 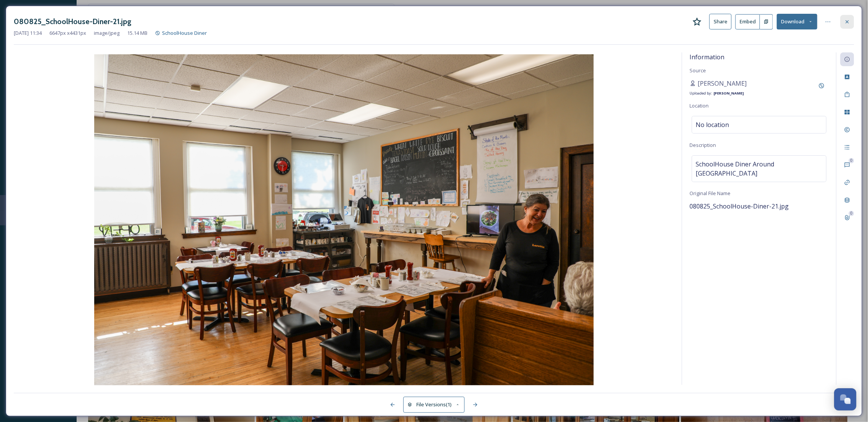 What do you see at coordinates (748, 21) in the screenshot?
I see `button: Embed` at bounding box center [748, 21].